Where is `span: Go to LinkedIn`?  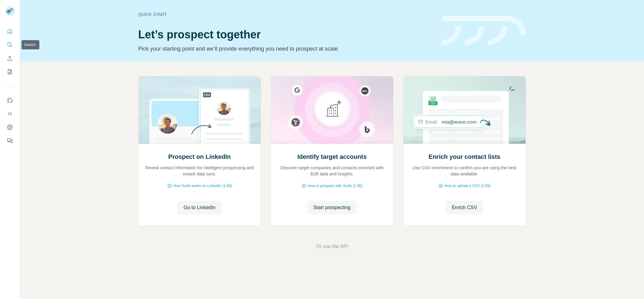 span: Go to LinkedIn is located at coordinates (199, 208).